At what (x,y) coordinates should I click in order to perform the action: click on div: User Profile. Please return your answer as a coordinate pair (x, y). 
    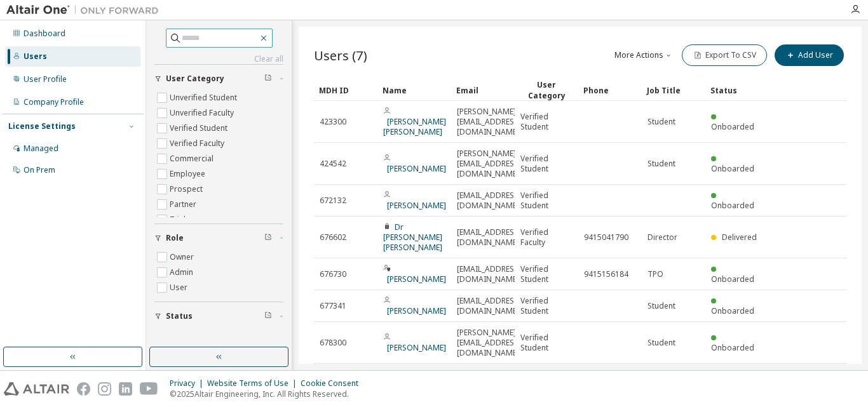
    Looking at the image, I should click on (45, 79).